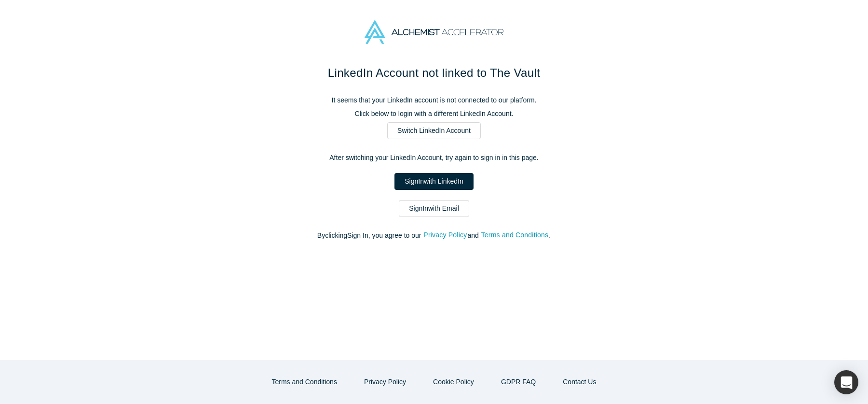 Image resolution: width=868 pixels, height=404 pixels. I want to click on p: Click below to login with a different LinkedIn Account., so click(434, 114).